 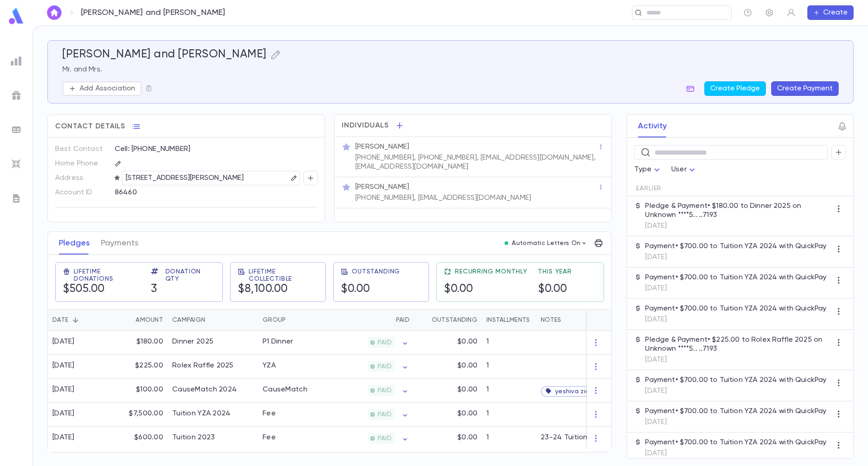 What do you see at coordinates (81, 193) in the screenshot?
I see `p: Account ID` at bounding box center [81, 193].